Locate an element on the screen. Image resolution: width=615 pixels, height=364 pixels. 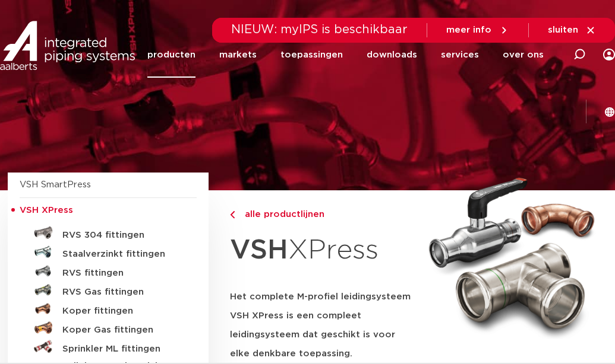
a: sluiten is located at coordinates (571, 30).